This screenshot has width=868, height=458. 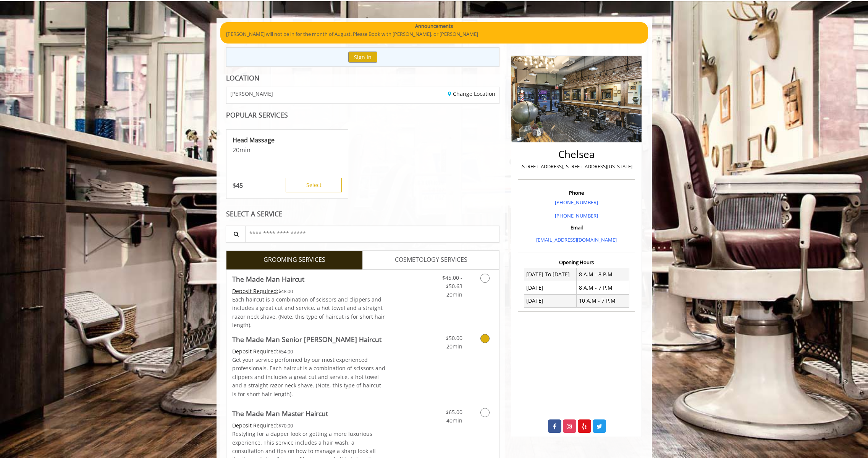 I want to click on p: Get your service performed by our most experienced professionals. Each haircut is a combination o..., so click(x=309, y=377).